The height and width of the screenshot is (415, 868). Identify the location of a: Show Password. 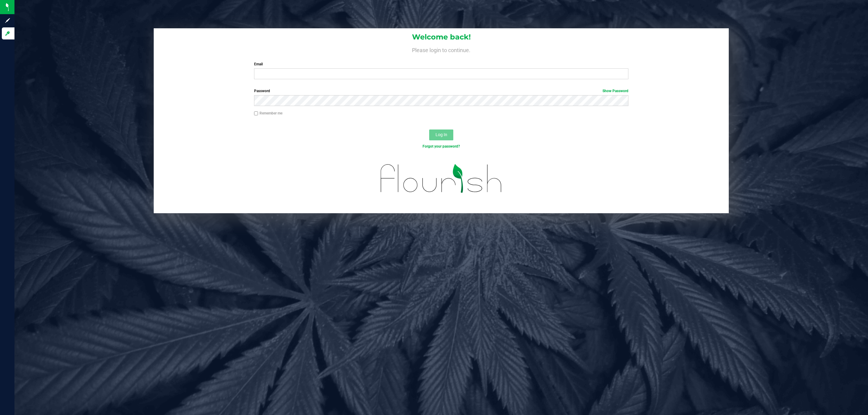
(616, 91).